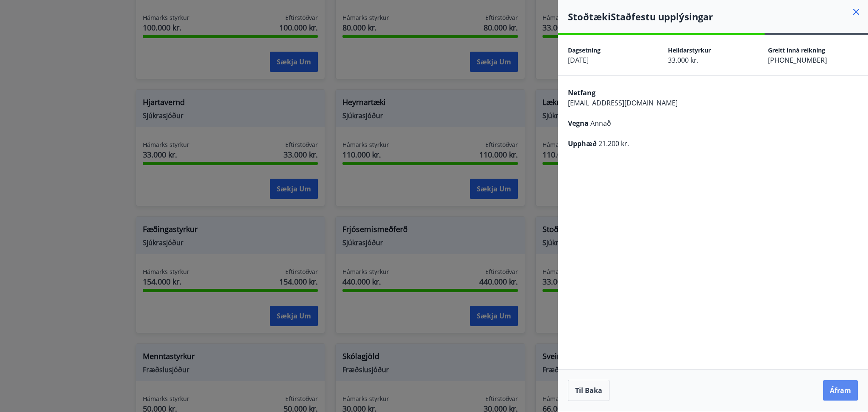  What do you see at coordinates (689, 50) in the screenshot?
I see `span: Heildarstyrkur` at bounding box center [689, 50].